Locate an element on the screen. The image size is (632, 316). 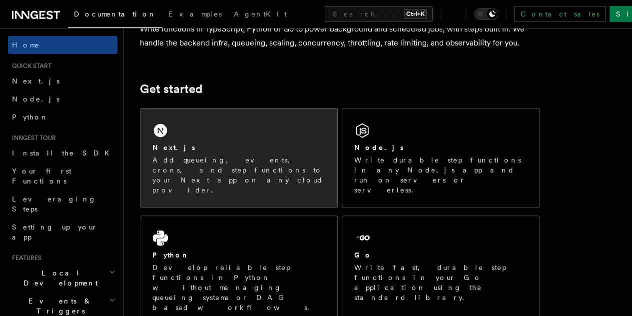
a: Examples is located at coordinates (195, 15).